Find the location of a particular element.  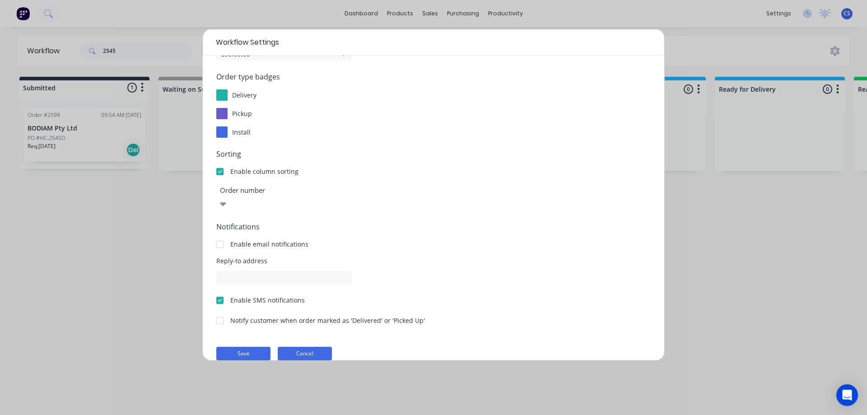

span: install is located at coordinates (241, 132).